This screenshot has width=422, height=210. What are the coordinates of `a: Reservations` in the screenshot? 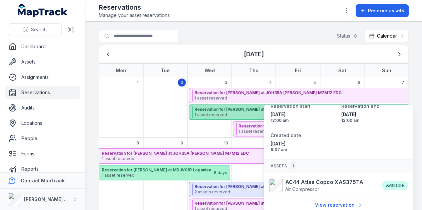 It's located at (42, 93).